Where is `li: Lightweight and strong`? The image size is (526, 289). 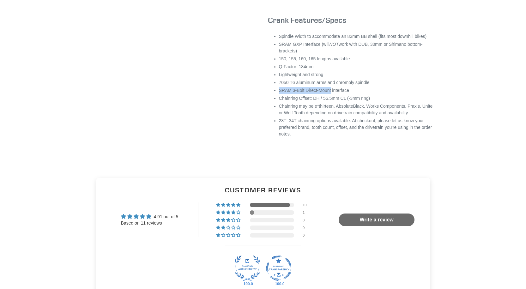
li: Lightweight and strong is located at coordinates (357, 75).